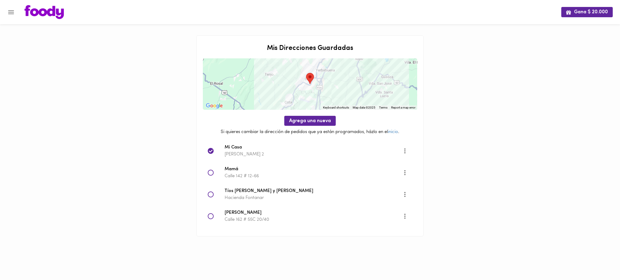  What do you see at coordinates (314, 148) in the screenshot?
I see `span: Mi Casa` at bounding box center [314, 148].